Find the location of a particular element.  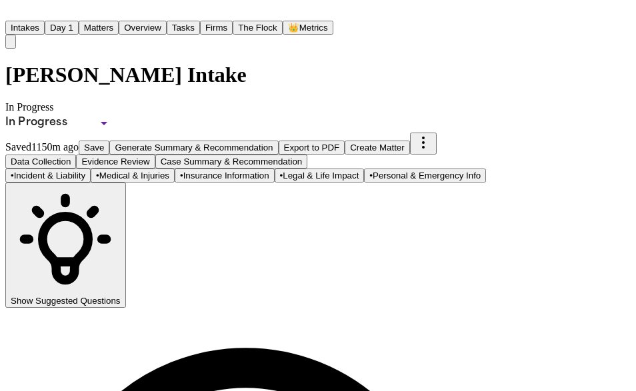

button: Show Suggested Questions is located at coordinates (65, 245).